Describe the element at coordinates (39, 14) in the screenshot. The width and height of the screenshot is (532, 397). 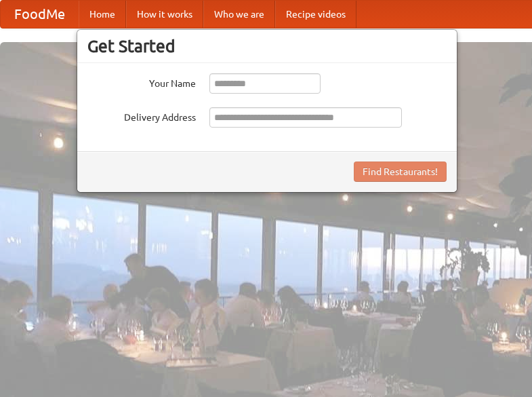
I see `a: FoodMe` at that location.